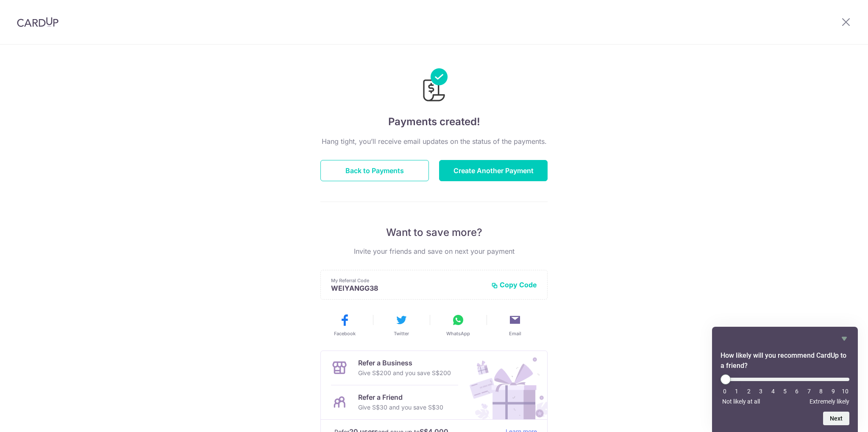  Describe the element at coordinates (830, 401) in the screenshot. I see `span: Extremely likely` at that location.